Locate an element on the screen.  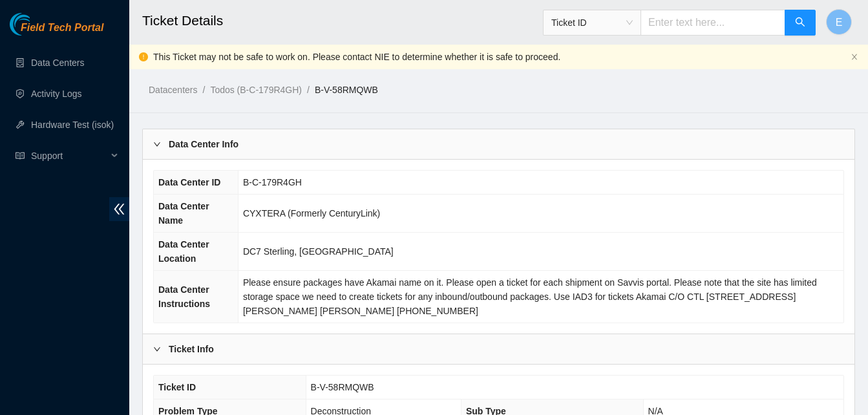
button: E is located at coordinates (839, 22).